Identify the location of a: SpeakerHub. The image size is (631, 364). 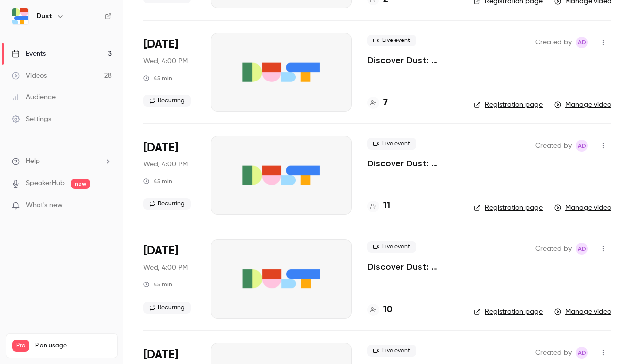
(45, 183).